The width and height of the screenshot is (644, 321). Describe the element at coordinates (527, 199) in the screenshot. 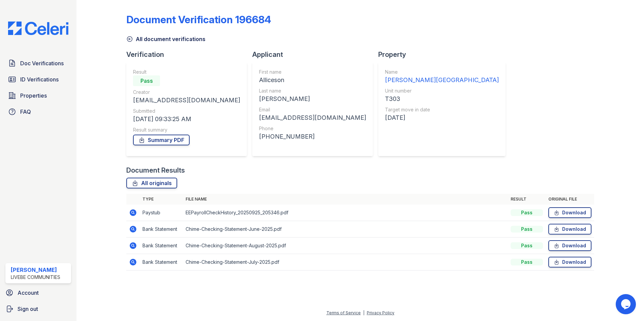

I see `th: Result` at that location.